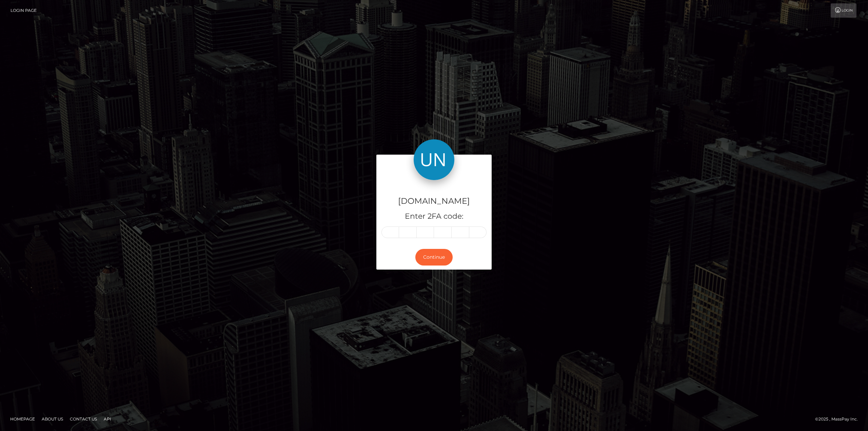 The image size is (868, 431). I want to click on a: Login, so click(843, 10).